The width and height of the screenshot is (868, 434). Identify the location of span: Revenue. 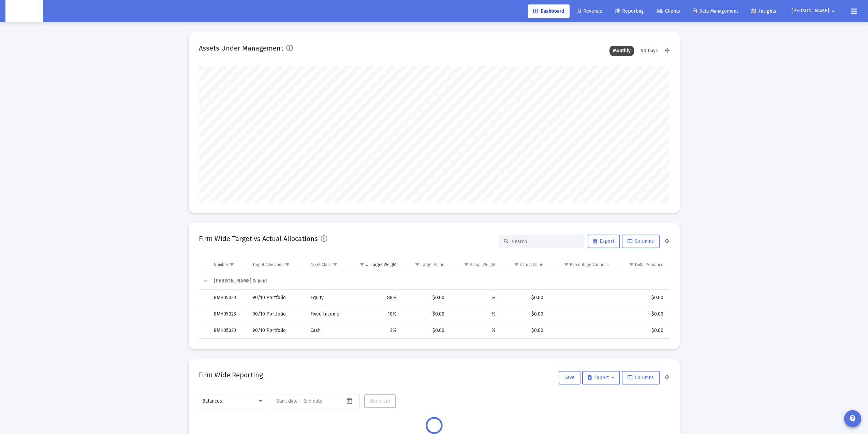
(589, 11).